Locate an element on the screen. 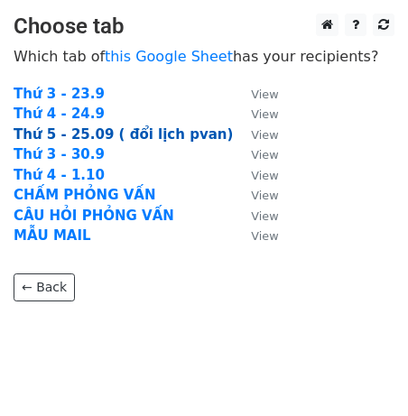  strong: Thứ 3 - 30.9 is located at coordinates (59, 154).